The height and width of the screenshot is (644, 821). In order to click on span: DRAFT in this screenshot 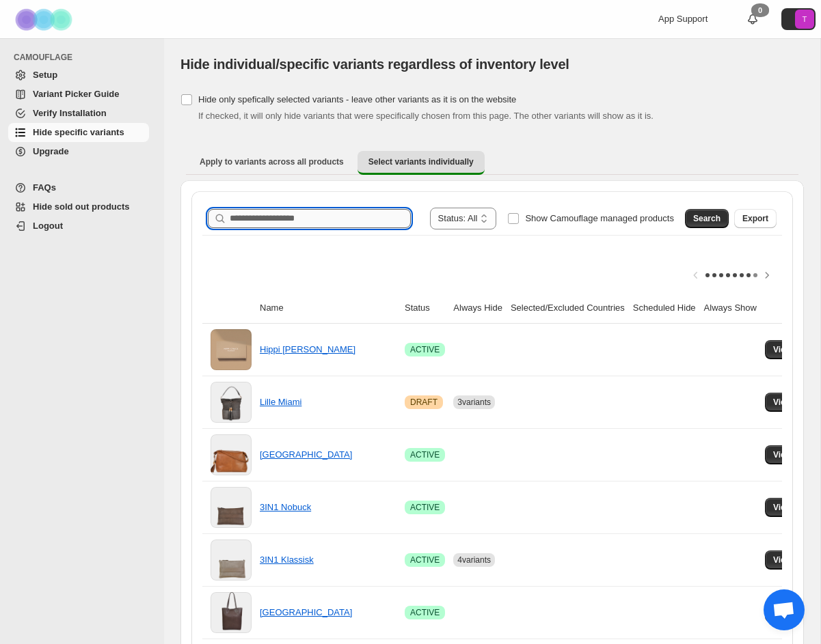, I will do `click(424, 402)`.